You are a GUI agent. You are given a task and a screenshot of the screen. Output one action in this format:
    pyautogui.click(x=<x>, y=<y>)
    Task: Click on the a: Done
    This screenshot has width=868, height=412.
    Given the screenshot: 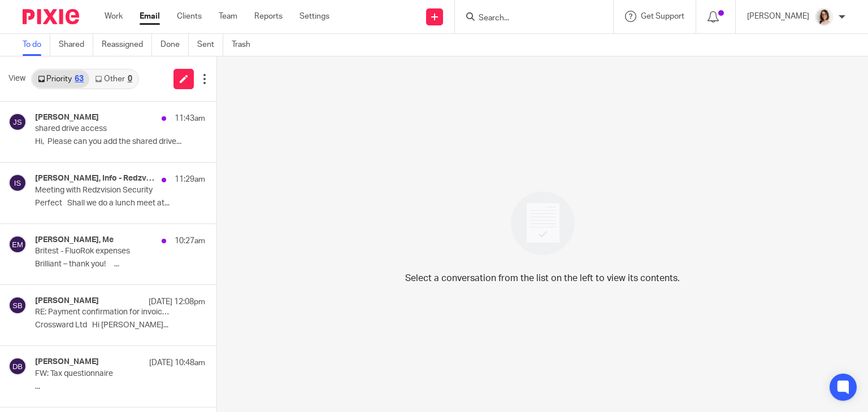 What is the action you would take?
    pyautogui.click(x=174, y=45)
    